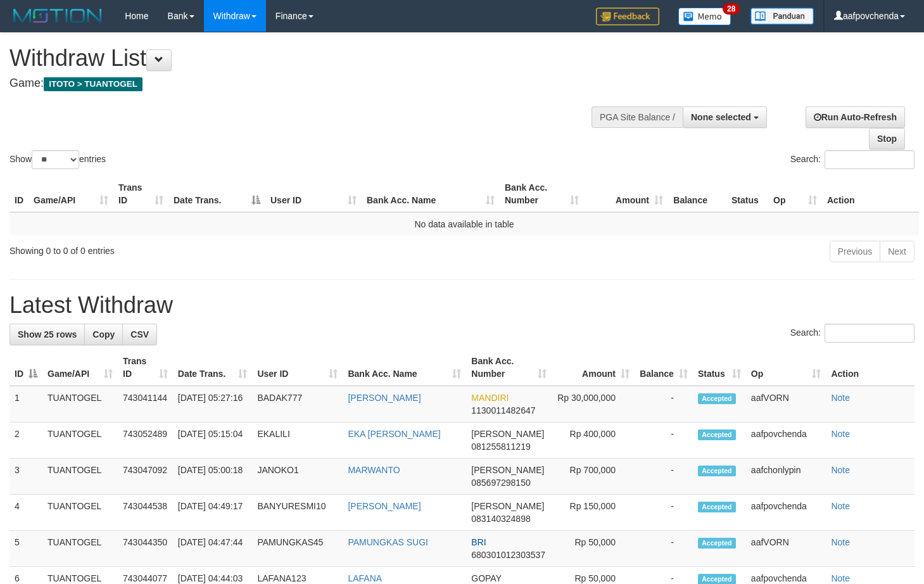 The width and height of the screenshot is (924, 584). Describe the element at coordinates (145, 440) in the screenshot. I see `td: 743052489` at that location.